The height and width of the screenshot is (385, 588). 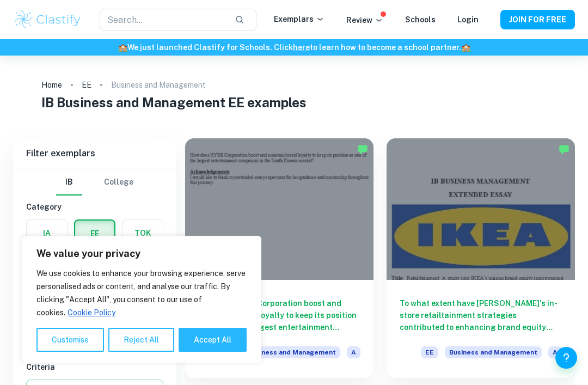 I want to click on img: Clastify logo, so click(x=47, y=20).